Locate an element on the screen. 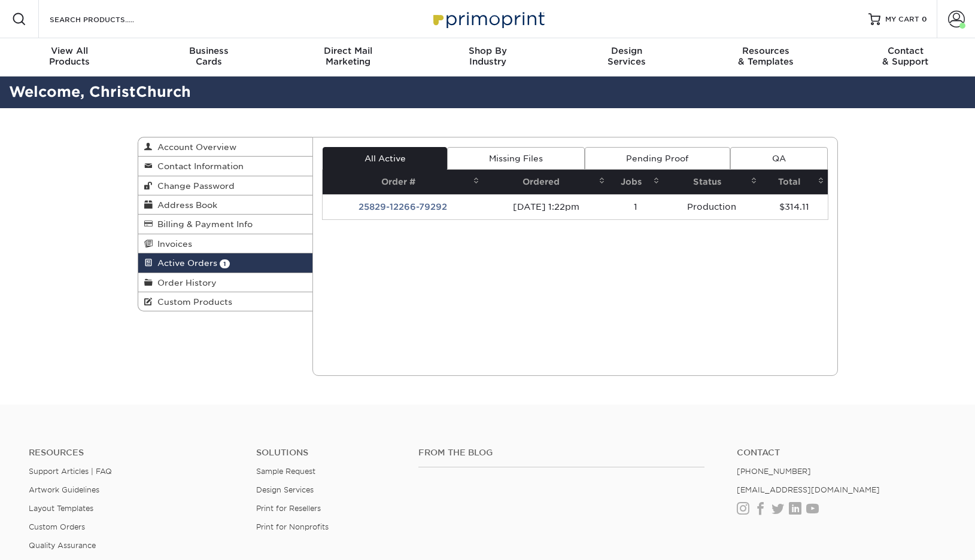 The height and width of the screenshot is (560, 975). a: All Active is located at coordinates (385, 158).